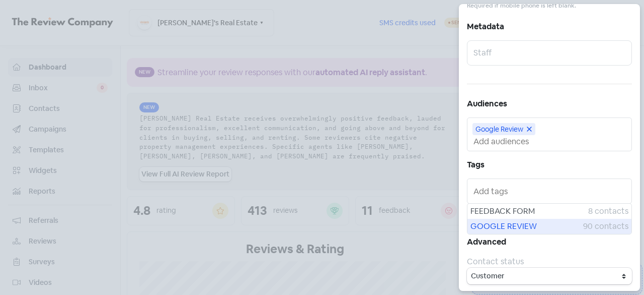 The image size is (644, 295). I want to click on span: Google Review, so click(499, 129).